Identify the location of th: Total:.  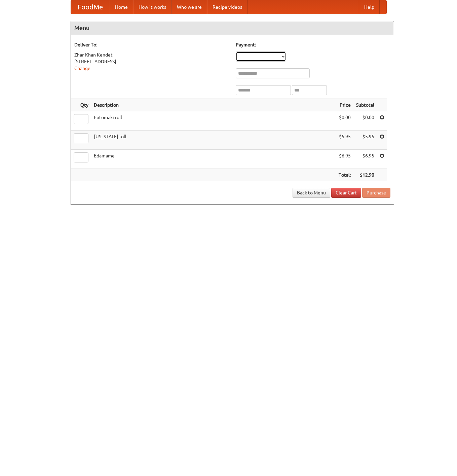
(344, 175).